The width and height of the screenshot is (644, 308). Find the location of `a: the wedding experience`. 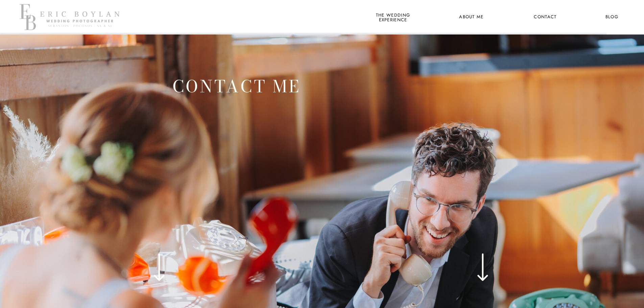

a: the wedding experience is located at coordinates (393, 17).